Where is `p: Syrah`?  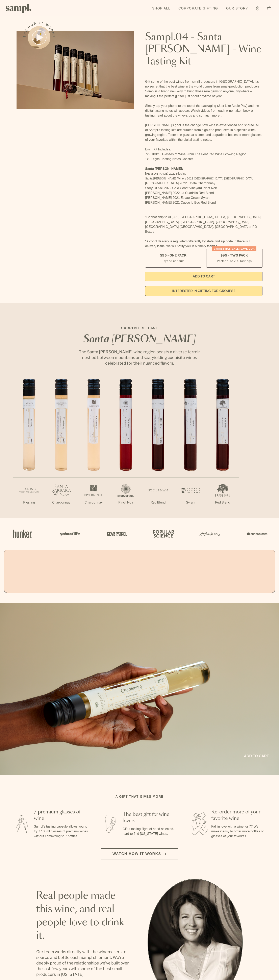 p: Syrah is located at coordinates (190, 503).